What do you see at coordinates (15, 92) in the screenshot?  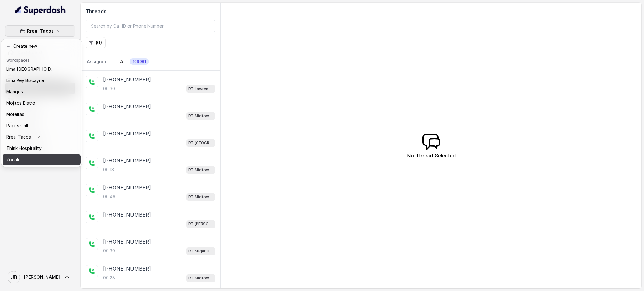 I see `p: Mangos` at bounding box center [15, 92].